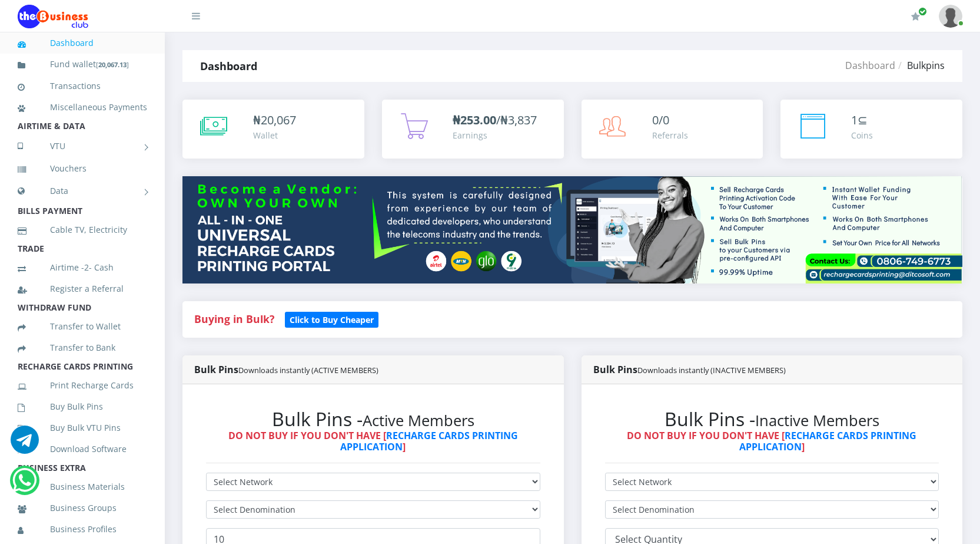 Image resolution: width=980 pixels, height=544 pixels. What do you see at coordinates (711, 370) in the screenshot?
I see `small: Downloads instantly (INACTIVE MEMBERS)` at bounding box center [711, 370].